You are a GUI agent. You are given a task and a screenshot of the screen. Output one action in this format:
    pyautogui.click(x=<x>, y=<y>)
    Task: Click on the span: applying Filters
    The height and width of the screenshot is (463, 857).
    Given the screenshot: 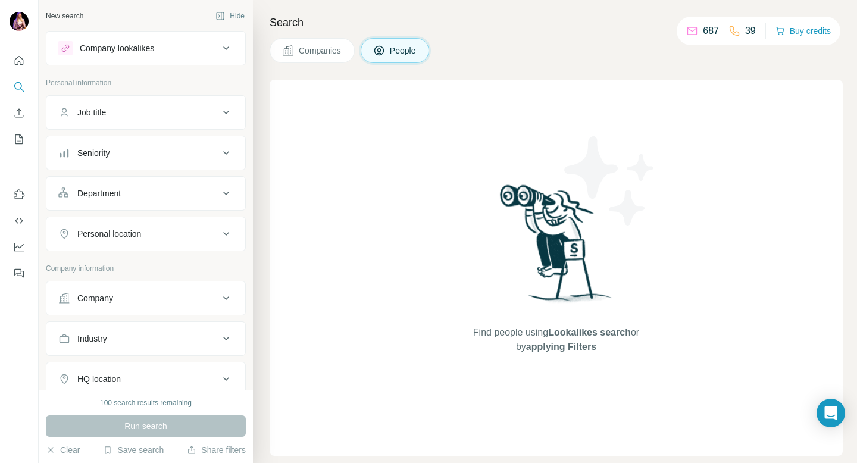 What is the action you would take?
    pyautogui.click(x=561, y=346)
    